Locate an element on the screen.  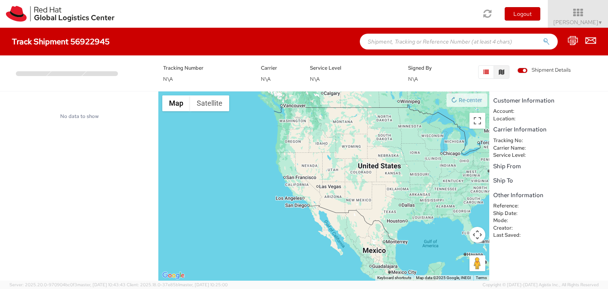
dt: Account: is located at coordinates (513, 111).